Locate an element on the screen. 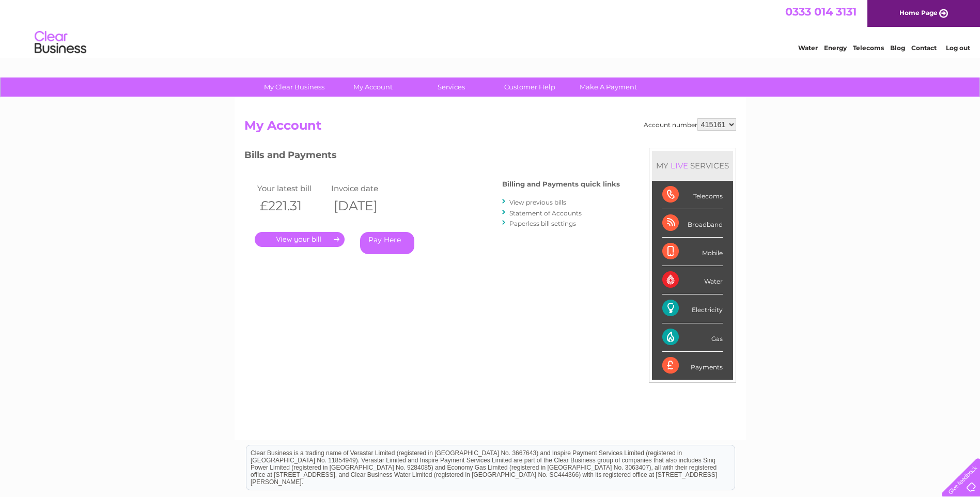  td: Your latest bill is located at coordinates (292, 188).